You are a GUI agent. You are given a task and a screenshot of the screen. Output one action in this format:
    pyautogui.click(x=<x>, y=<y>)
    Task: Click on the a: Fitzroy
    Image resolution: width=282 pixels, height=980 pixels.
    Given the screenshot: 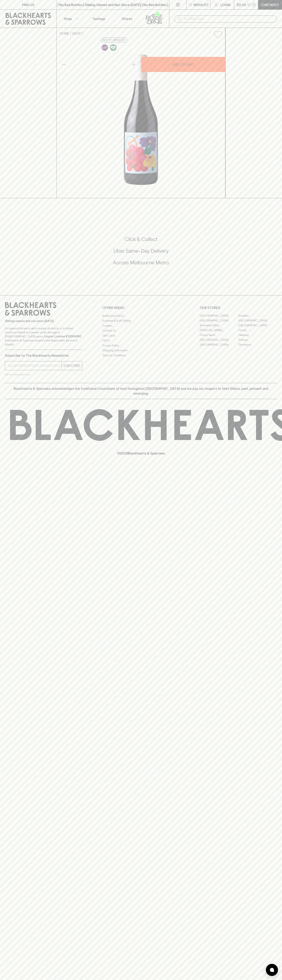 What is the action you would take?
    pyautogui.click(x=258, y=331)
    